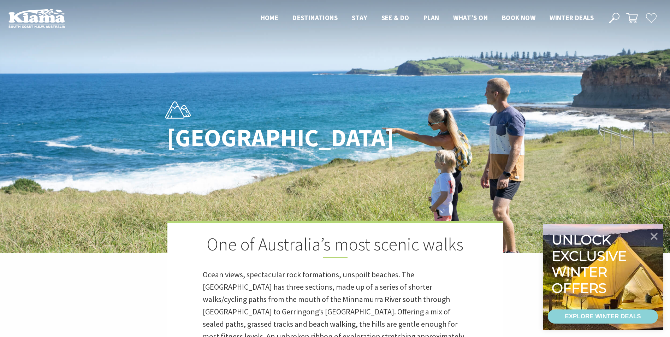 This screenshot has width=670, height=337. What do you see at coordinates (315, 18) in the screenshot?
I see `span: Destinations` at bounding box center [315, 18].